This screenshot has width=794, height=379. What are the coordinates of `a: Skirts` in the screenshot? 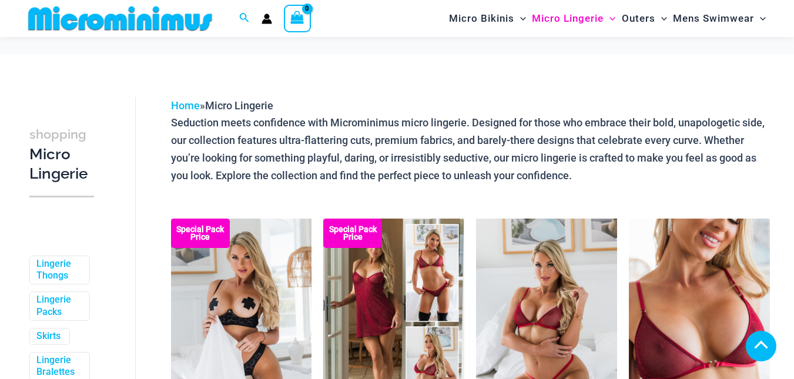 It's located at (48, 336).